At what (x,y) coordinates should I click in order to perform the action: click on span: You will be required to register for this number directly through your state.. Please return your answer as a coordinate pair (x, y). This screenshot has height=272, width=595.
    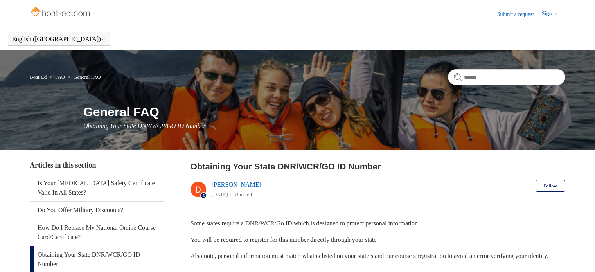
    Looking at the image, I should click on (284, 239).